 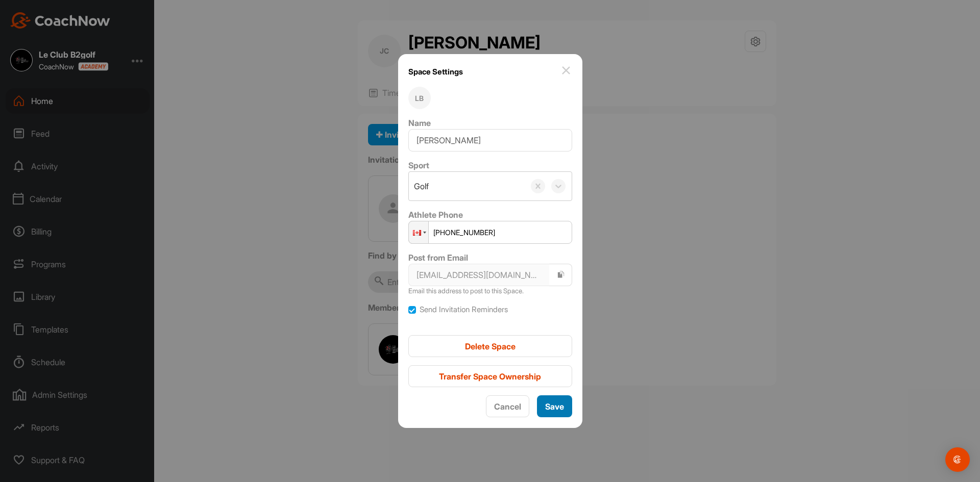 I want to click on label: Post from Email, so click(x=438, y=258).